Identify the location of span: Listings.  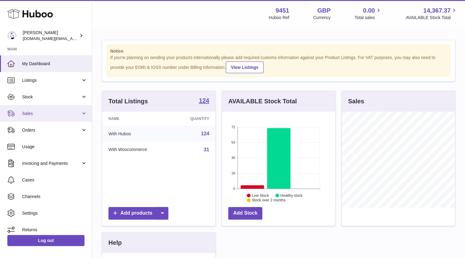
(51, 80).